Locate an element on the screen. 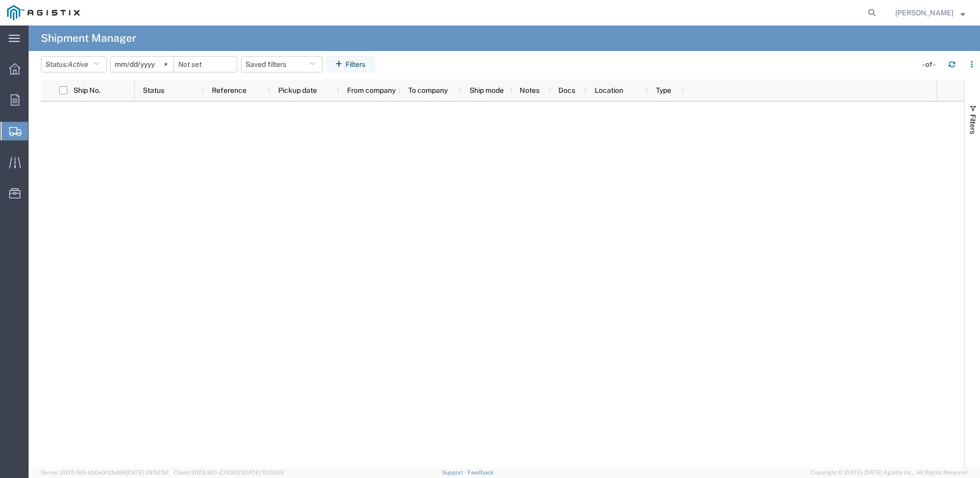 This screenshot has width=980, height=478. span: Server: 2025.18.0-bb0e0c2bd68 is located at coordinates (105, 472).